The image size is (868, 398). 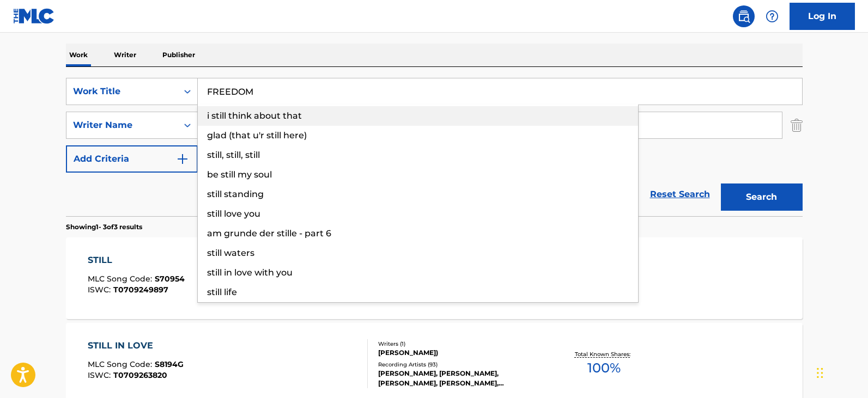 What do you see at coordinates (744, 16) in the screenshot?
I see `img: search` at bounding box center [744, 16].